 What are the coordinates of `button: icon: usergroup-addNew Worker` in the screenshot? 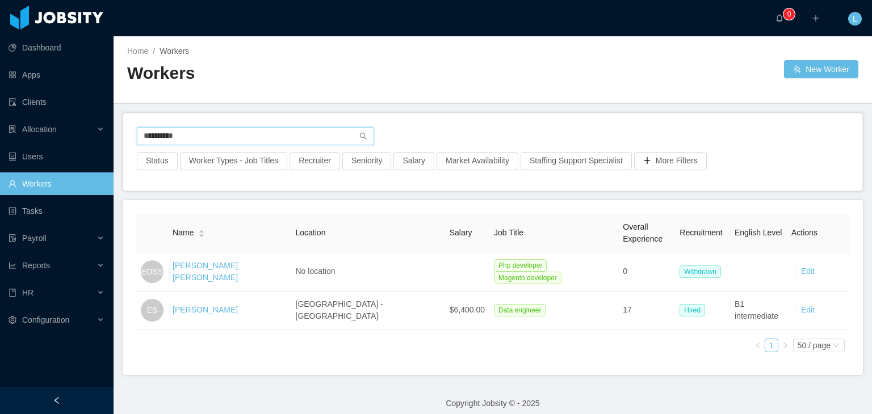 It's located at (821, 69).